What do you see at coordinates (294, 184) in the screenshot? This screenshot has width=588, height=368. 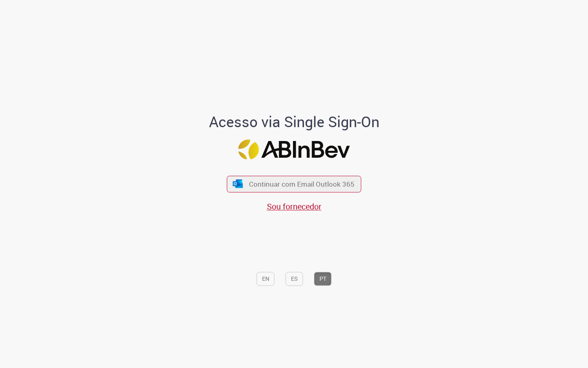 I see `button: ícone Azure/Microsoft 360 Continuar com Email Outlook 365` at bounding box center [294, 184].